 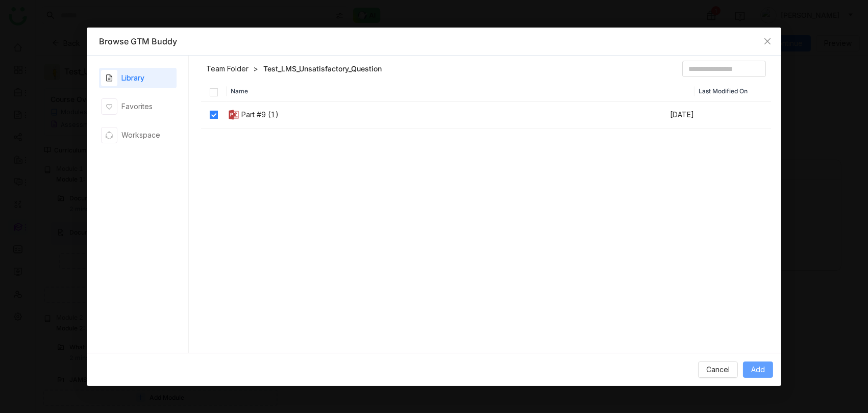 What do you see at coordinates (323, 69) in the screenshot?
I see `a: Test_LMS_Unsatisfactory_Question` at bounding box center [323, 69].